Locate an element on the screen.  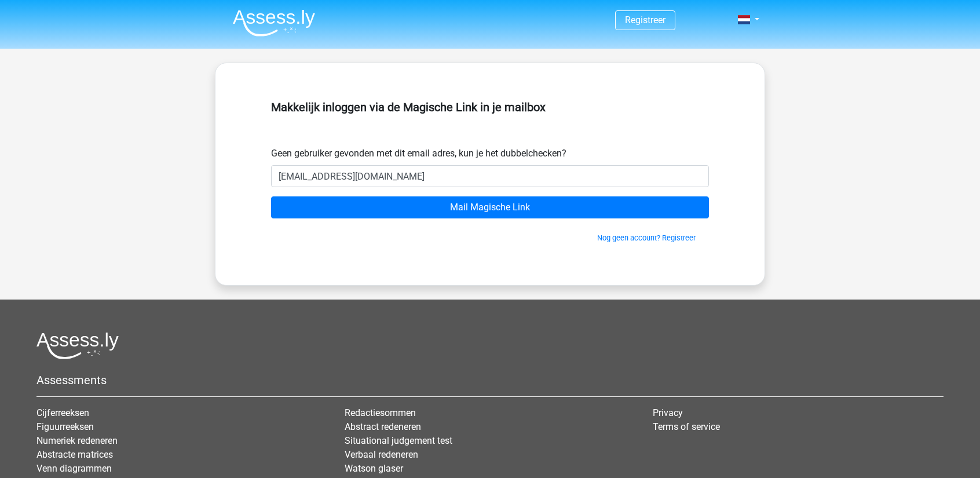
h5: Makkelijk inloggen via de Magische Link in je mailbox is located at coordinates (490, 107).